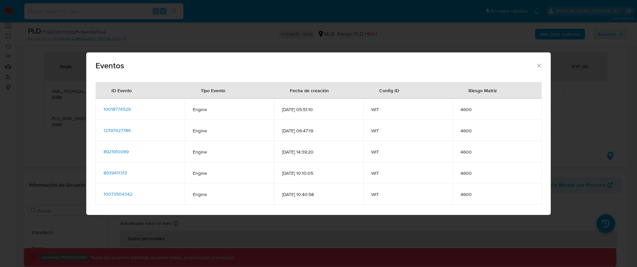 The width and height of the screenshot is (637, 267). I want to click on span: 8921910069, so click(116, 152).